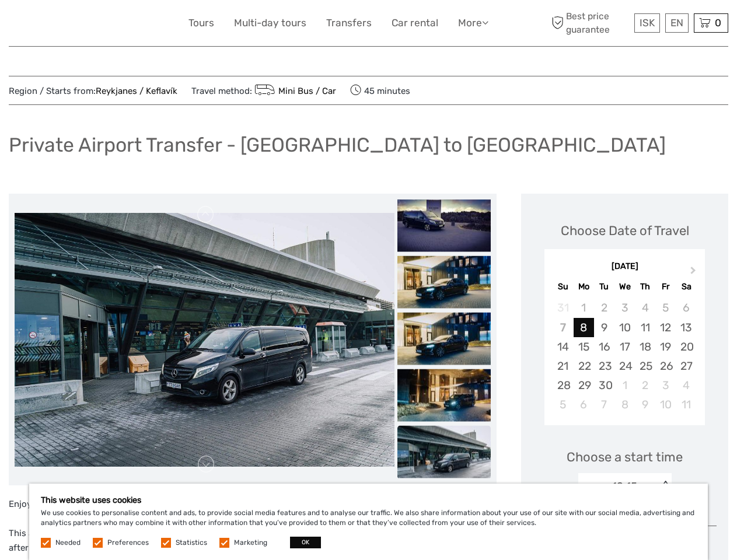 The width and height of the screenshot is (737, 560). Describe the element at coordinates (685, 307) in the screenshot. I see `div: Not available Saturday, September 6th, 2025` at that location.